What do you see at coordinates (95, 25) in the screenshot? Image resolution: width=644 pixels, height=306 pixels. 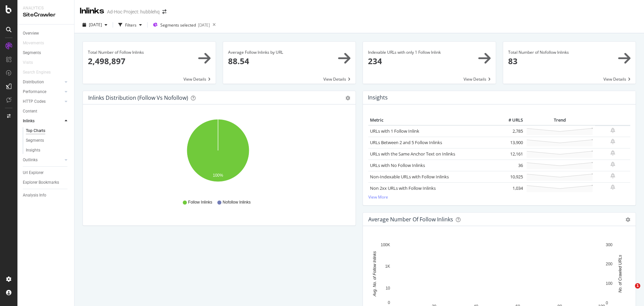 I see `span: 2025 Sep. 26th` at bounding box center [95, 25].